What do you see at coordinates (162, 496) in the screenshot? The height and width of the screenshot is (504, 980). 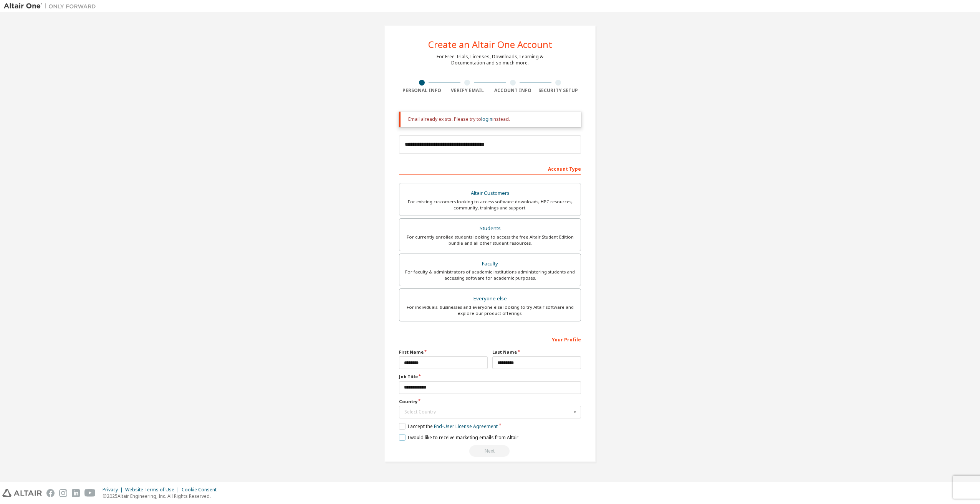 I see `p: © 2025 Altair Engineering, Inc. All Rights Reserved.` at bounding box center [162, 496].